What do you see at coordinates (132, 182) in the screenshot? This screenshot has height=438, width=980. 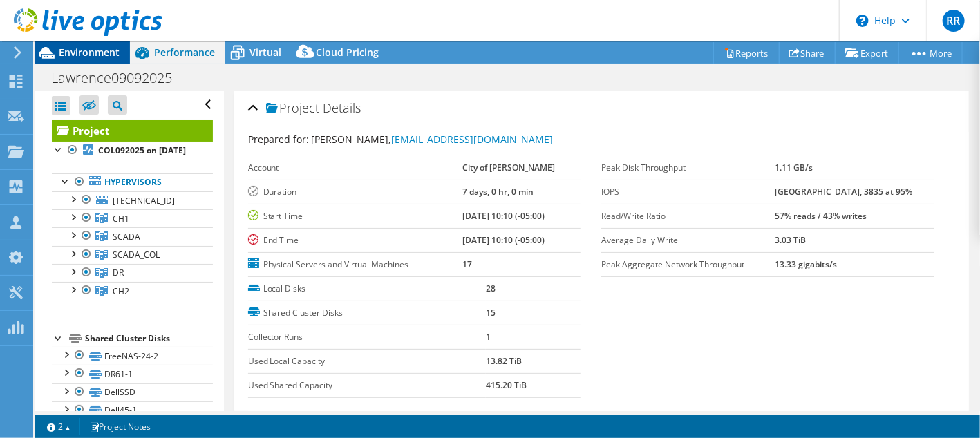 I see `a: Hypervisors` at bounding box center [132, 182].